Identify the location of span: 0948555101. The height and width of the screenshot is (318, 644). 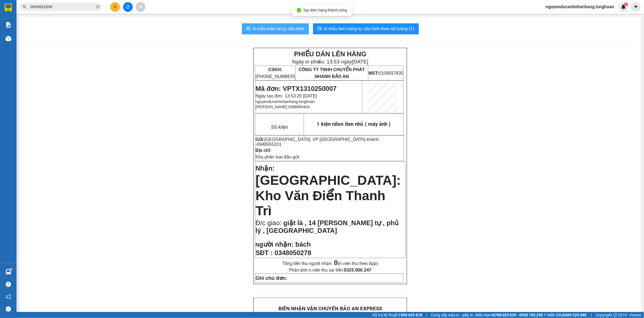
(269, 144).